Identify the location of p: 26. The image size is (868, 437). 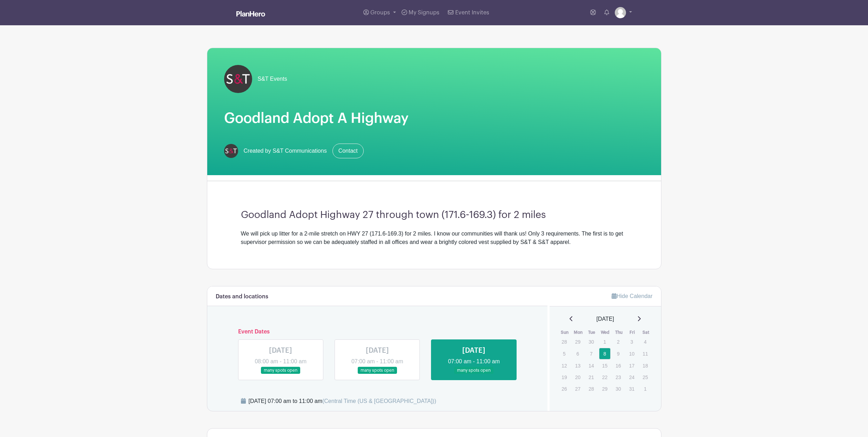
(564, 389).